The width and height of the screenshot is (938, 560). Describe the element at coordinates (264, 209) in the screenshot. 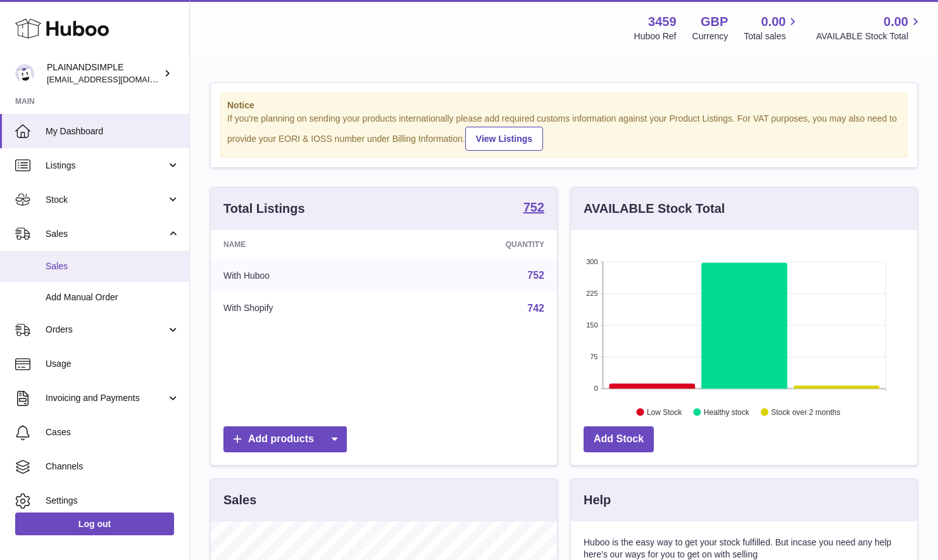

I see `h3: Total Listings` at that location.